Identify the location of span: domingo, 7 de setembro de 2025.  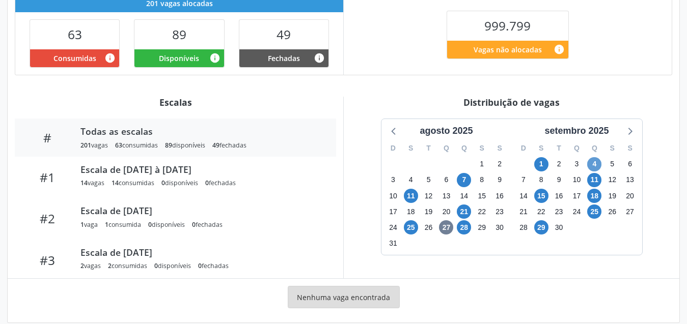
(523, 180).